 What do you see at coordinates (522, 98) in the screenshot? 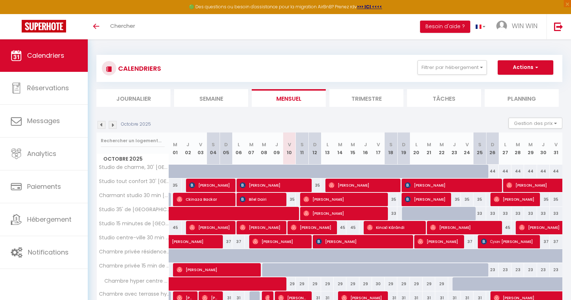
I see `li: Planning` at bounding box center [522, 98].